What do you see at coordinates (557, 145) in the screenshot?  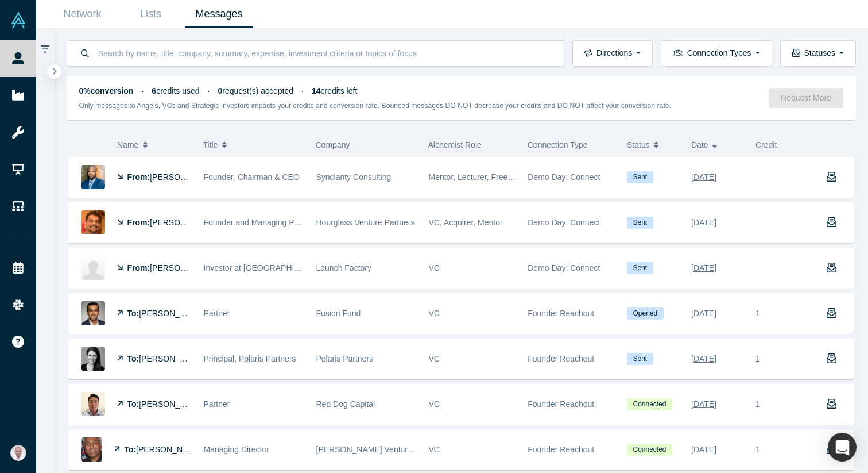 I see `span: Connection Type` at bounding box center [557, 145].